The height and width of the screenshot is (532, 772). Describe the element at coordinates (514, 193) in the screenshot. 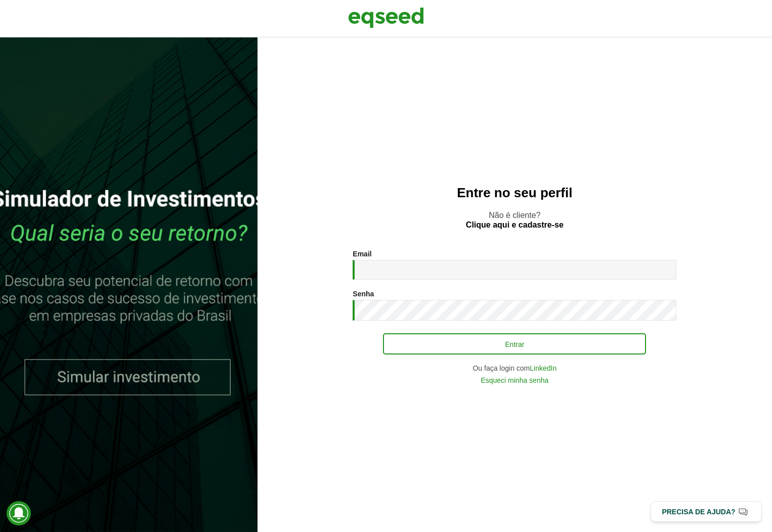

I see `h2: Entre no seu perfil` at that location.